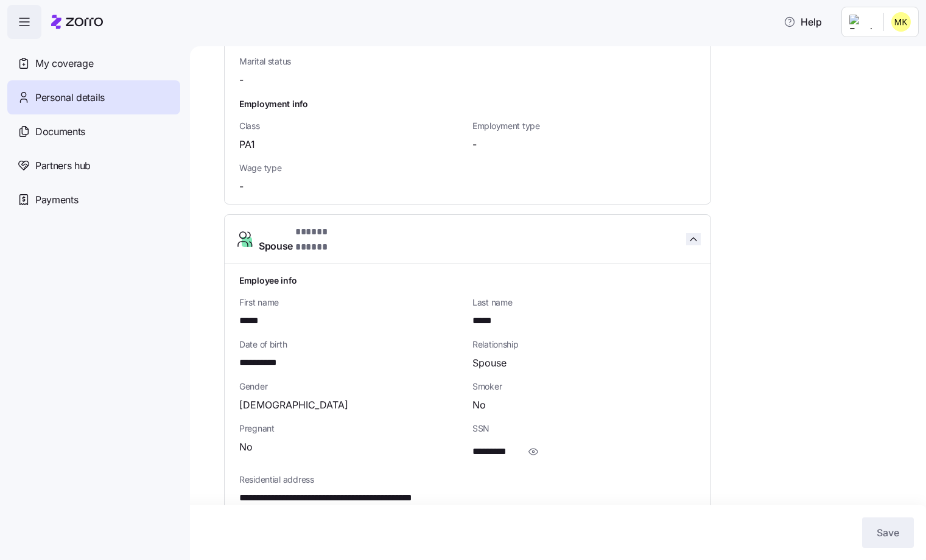  Describe the element at coordinates (901, 22) in the screenshot. I see `img: 6b25b39949c55acf58390b3b37e0d849` at that location.